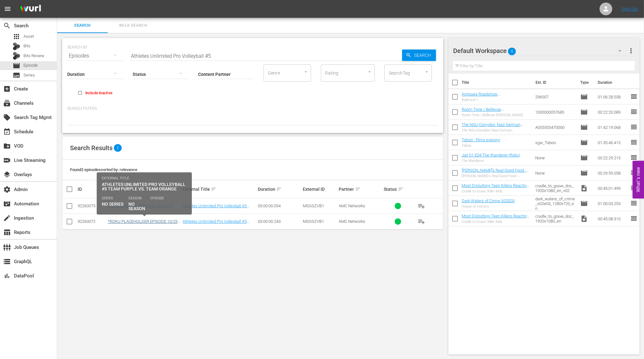 The height and width of the screenshot is (359, 644). What do you see at coordinates (133, 26) in the screenshot?
I see `span: Bulk Search` at bounding box center [133, 26].